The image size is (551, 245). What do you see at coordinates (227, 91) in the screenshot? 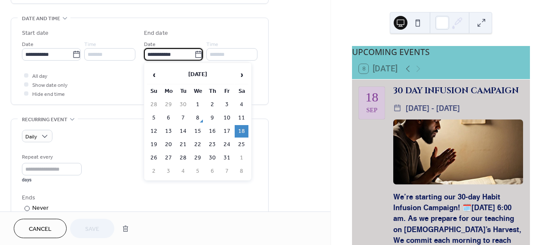
I see `th: Fr` at bounding box center [227, 91].